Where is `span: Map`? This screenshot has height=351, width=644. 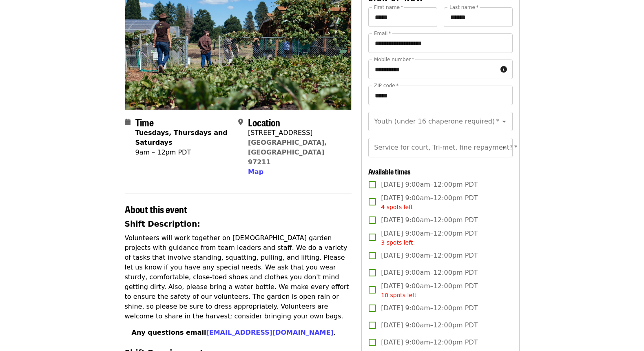 span: Map is located at coordinates (255, 172).